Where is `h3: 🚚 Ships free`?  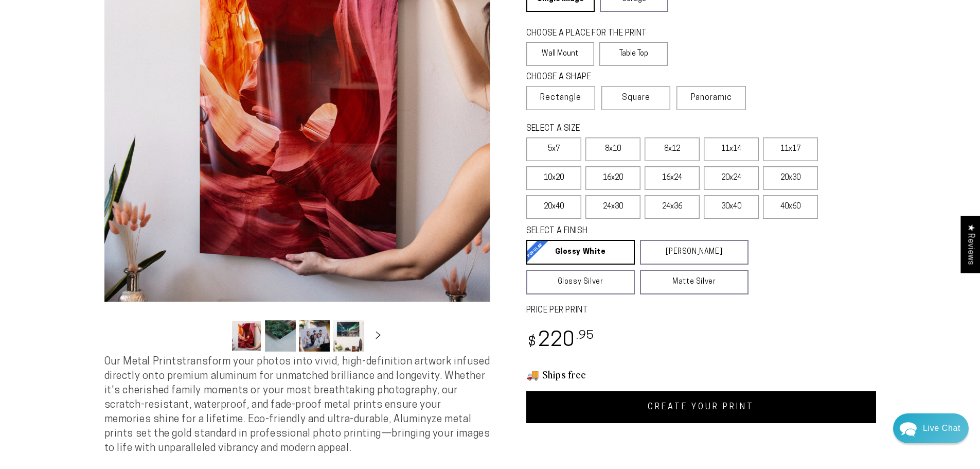 h3: 🚚 Ships free is located at coordinates (701, 374).